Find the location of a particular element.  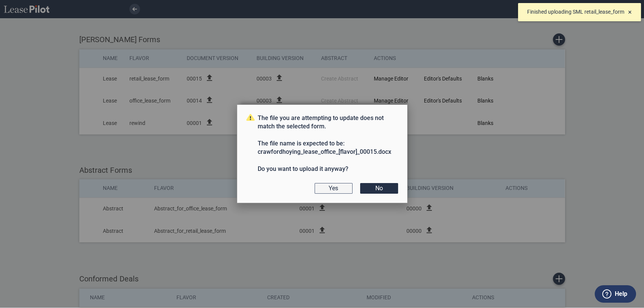

label: Help is located at coordinates (621, 294).